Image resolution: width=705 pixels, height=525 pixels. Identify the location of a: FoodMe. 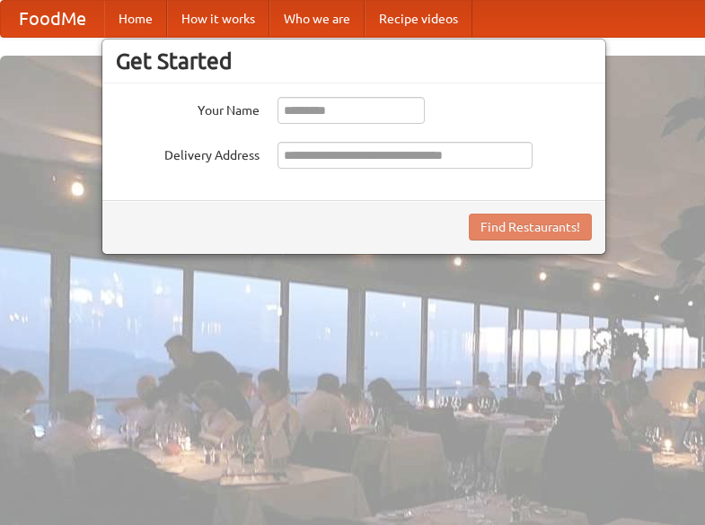
(52, 19).